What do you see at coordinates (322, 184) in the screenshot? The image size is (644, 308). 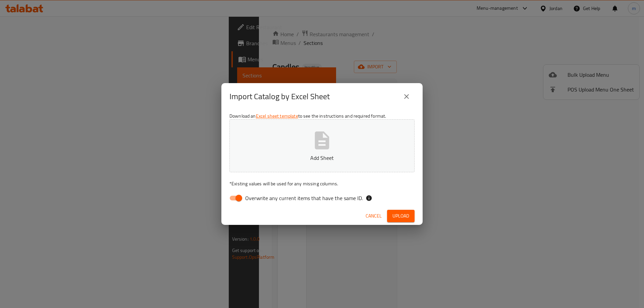 I see `p: Existing values will be used for any missing columns.` at bounding box center [322, 184].